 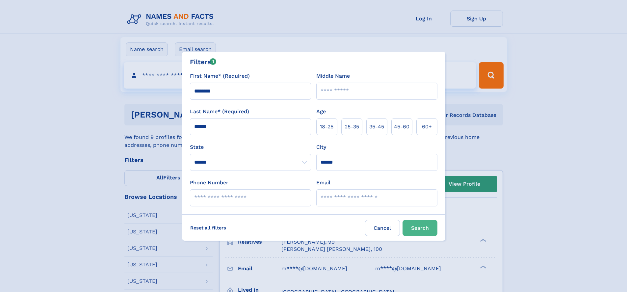 I want to click on label: First Name* (Required), so click(x=220, y=76).